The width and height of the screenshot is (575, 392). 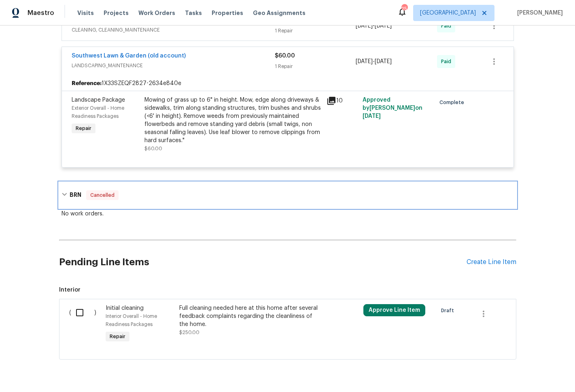 I want to click on span: Exterior Overall - Home Readiness Packages, so click(x=98, y=112).